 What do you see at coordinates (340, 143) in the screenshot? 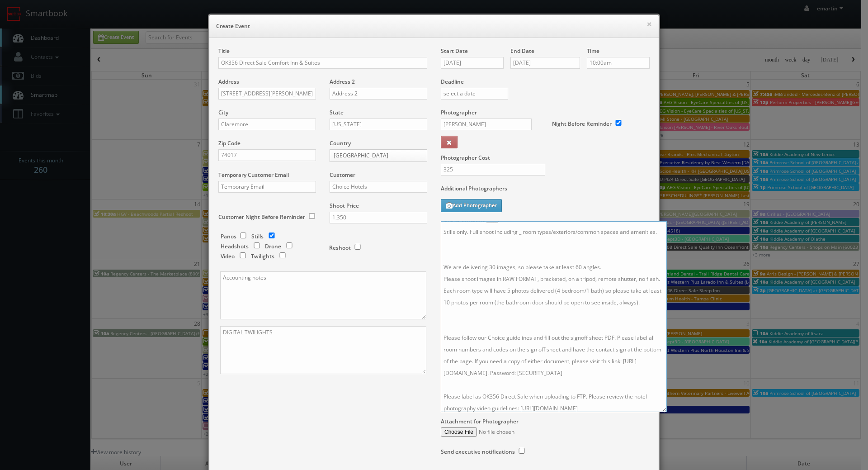
I see `label: Country` at bounding box center [340, 143].